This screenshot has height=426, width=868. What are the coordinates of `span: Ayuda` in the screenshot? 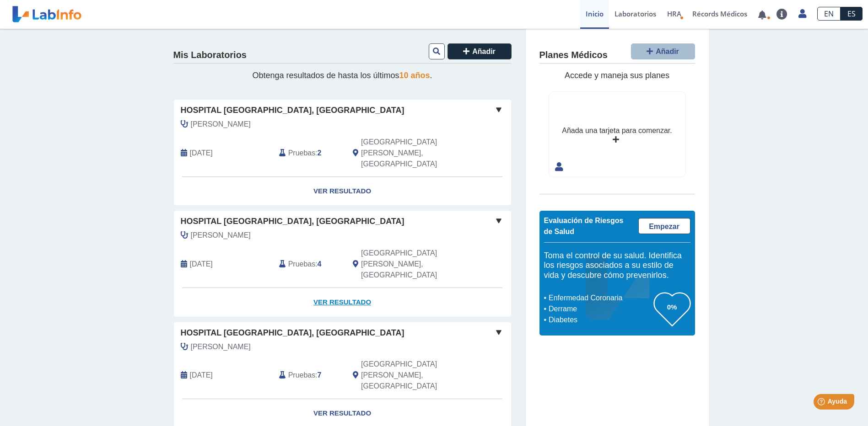 It's located at (51, 11).